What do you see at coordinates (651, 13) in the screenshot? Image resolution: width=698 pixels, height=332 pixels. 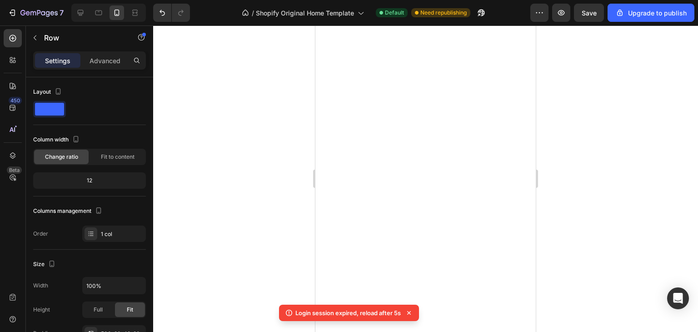 I see `div: Upgrade to publish` at bounding box center [651, 13].